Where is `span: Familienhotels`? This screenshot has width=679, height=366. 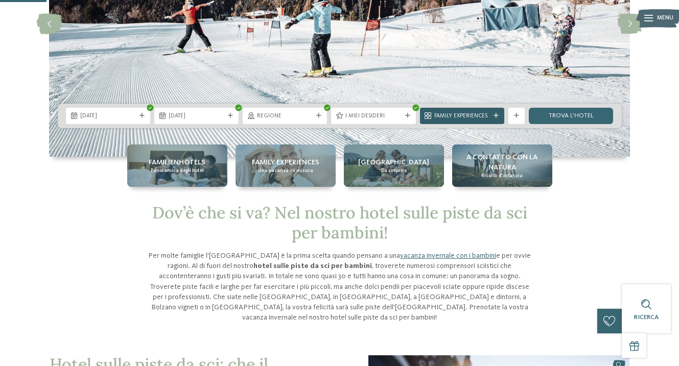 span: Familienhotels is located at coordinates (177, 162).